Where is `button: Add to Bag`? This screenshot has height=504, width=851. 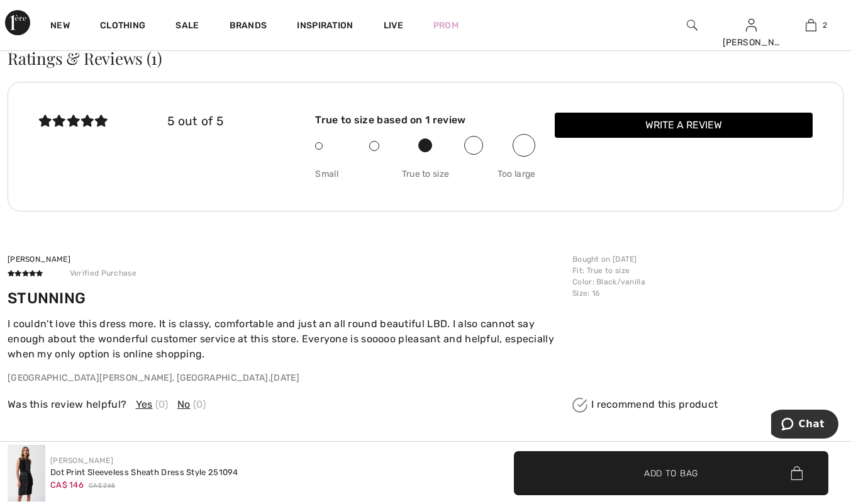
button: Add to Bag is located at coordinates (671, 473).